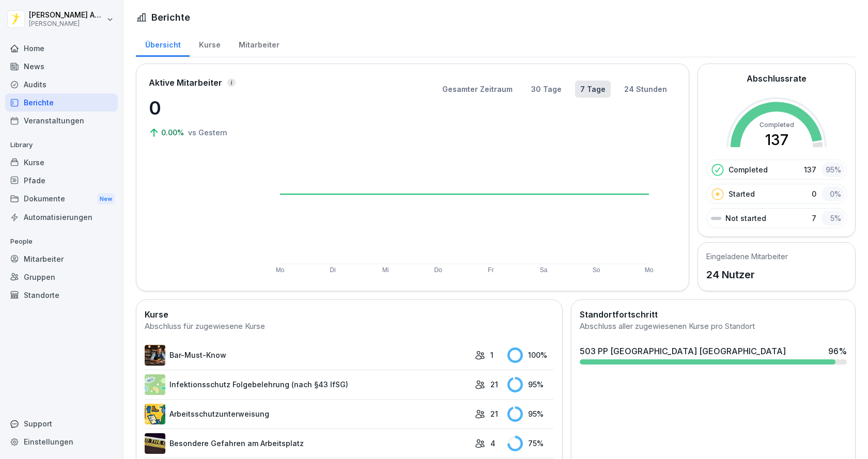 The image size is (868, 459). What do you see at coordinates (61, 102) in the screenshot?
I see `a: Berichte` at bounding box center [61, 102].